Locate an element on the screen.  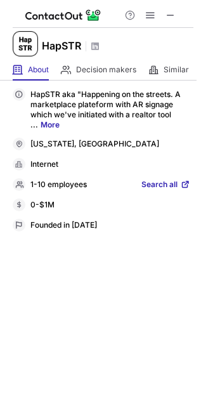
span: Search all is located at coordinates (159, 185).